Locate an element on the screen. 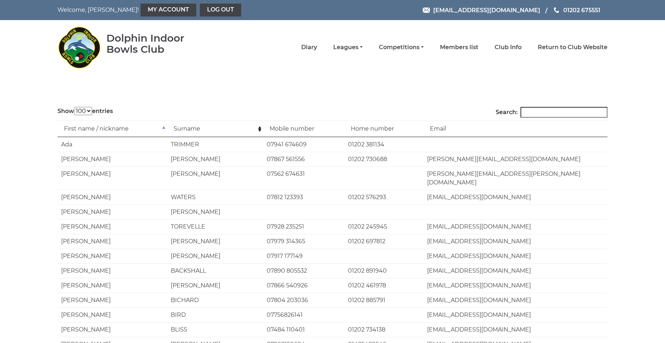 Image resolution: width=665 pixels, height=343 pixels. a: Club Info is located at coordinates (508, 47).